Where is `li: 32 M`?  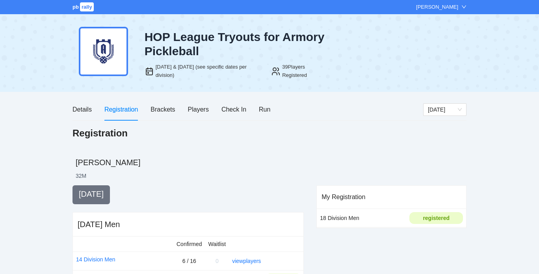
li: 32 M is located at coordinates (81, 176).